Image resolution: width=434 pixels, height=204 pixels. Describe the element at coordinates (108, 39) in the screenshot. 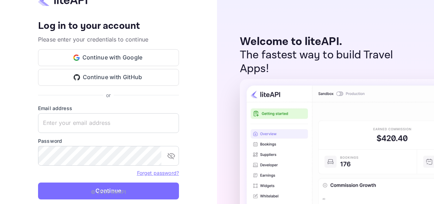

I see `p: Please enter your credentials to continue` at that location.